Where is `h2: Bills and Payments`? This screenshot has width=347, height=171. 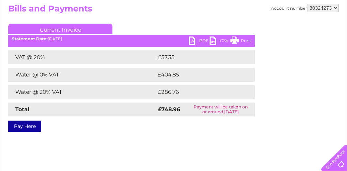 h2: Bills and Payments is located at coordinates (174, 10).